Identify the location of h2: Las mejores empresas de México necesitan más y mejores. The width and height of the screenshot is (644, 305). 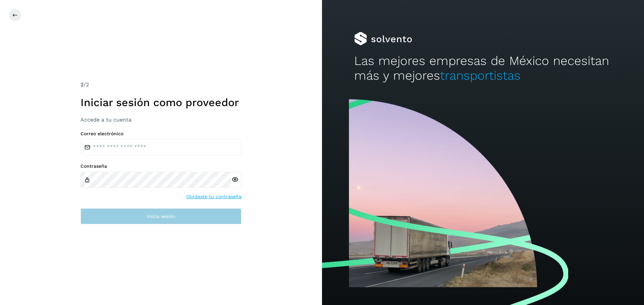
(483, 68).